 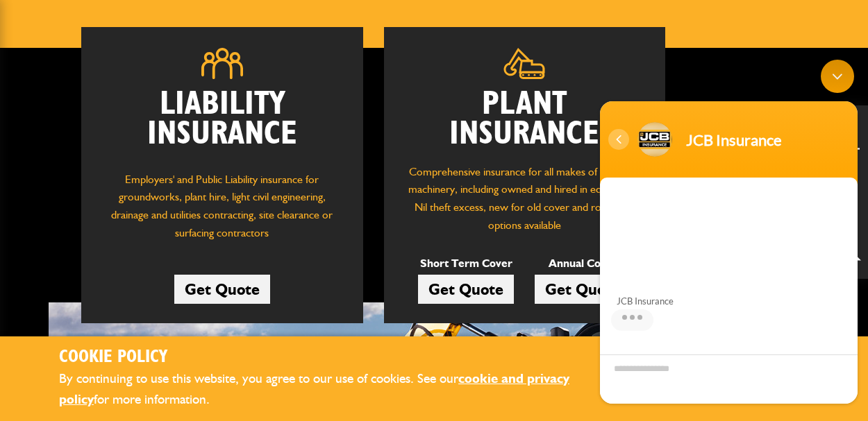 What do you see at coordinates (62, 86) in the screenshot?
I see `img: d_20077148190_operators_62643000001515001` at bounding box center [62, 86].